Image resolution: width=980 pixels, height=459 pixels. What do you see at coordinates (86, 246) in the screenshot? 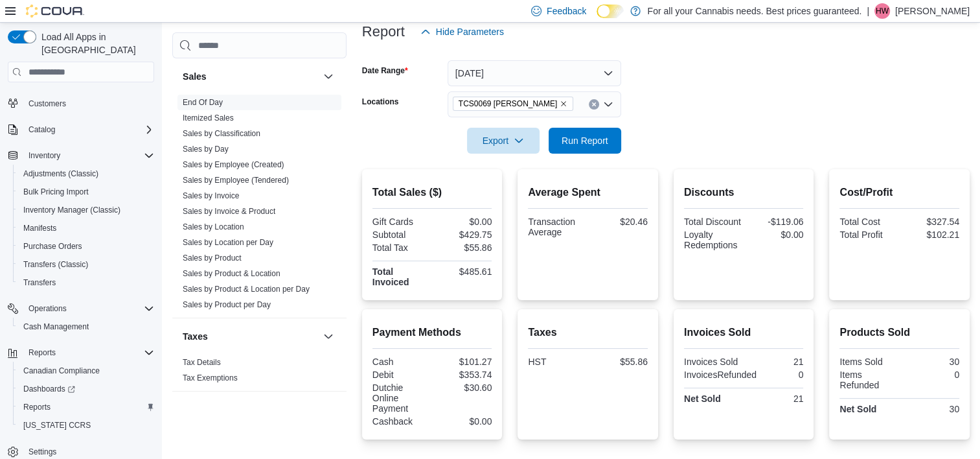
I see `button: Purchase Orders` at bounding box center [86, 246].